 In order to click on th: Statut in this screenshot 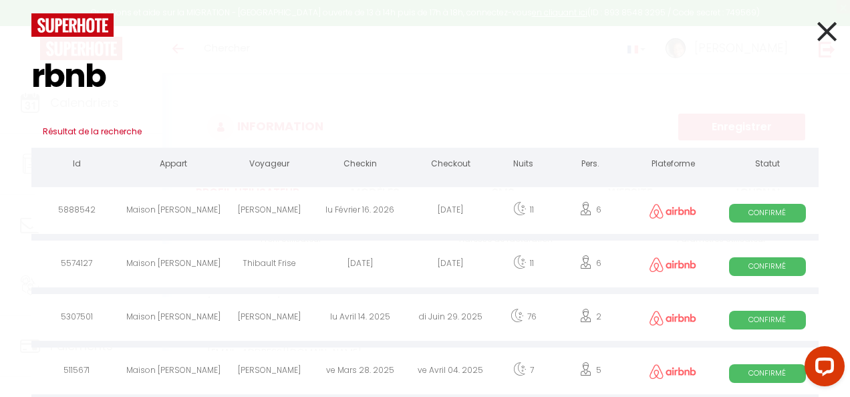, I will do `click(767, 166)`.